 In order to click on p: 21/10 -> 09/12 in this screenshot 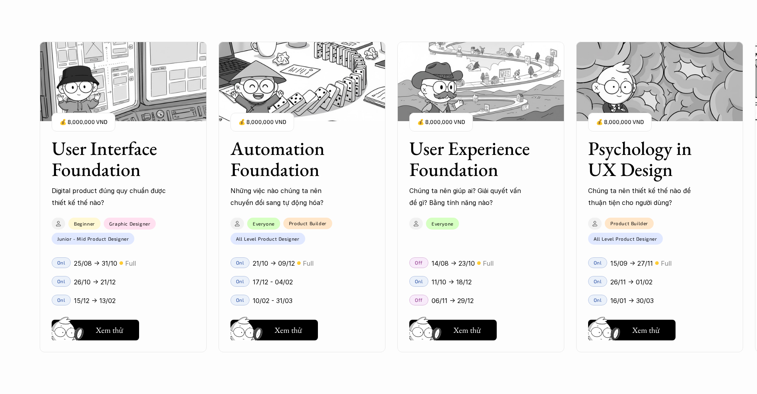, I will do `click(274, 264)`.